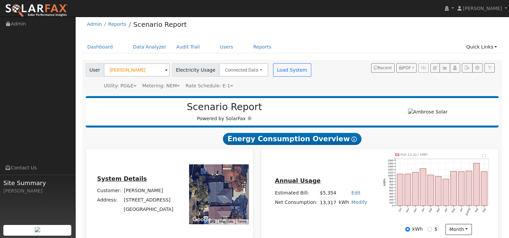 The width and height of the screenshot is (509, 238). I want to click on text: Apr, so click(446, 210).